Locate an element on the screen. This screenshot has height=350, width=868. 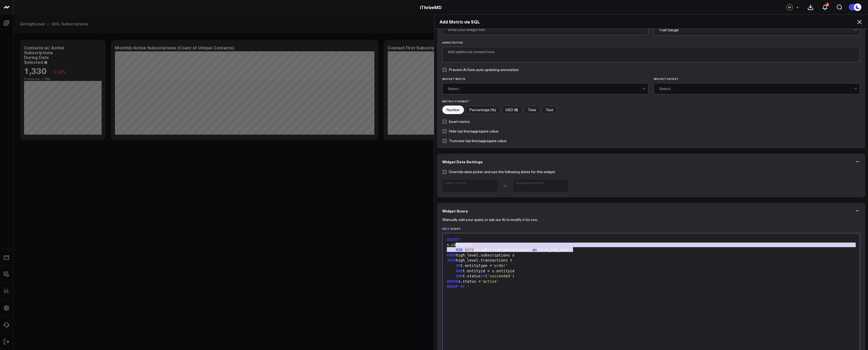
a: iThriveMD is located at coordinates (431, 7).